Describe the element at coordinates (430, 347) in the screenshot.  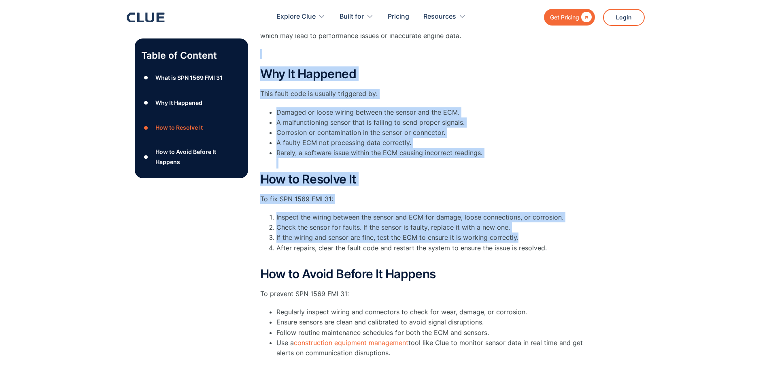
I see `li: Use a tool like Clue to monitor sensor data in real time and get alerts on communication disrupti...` at that location.